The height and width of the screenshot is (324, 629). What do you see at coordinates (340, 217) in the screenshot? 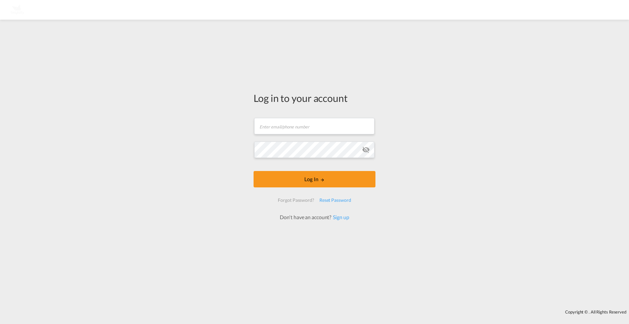
I see `a: Sign up` at bounding box center [340, 217].